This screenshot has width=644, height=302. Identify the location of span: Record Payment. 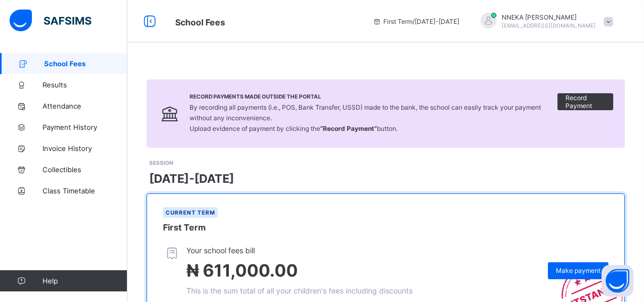
(585, 102).